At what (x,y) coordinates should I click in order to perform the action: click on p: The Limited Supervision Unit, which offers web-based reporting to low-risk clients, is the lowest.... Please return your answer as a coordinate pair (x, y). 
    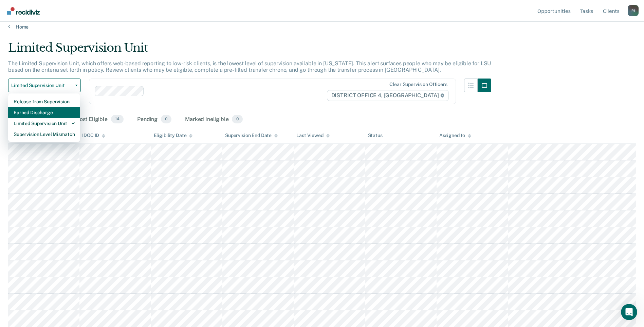
    Looking at the image, I should click on (250, 67).